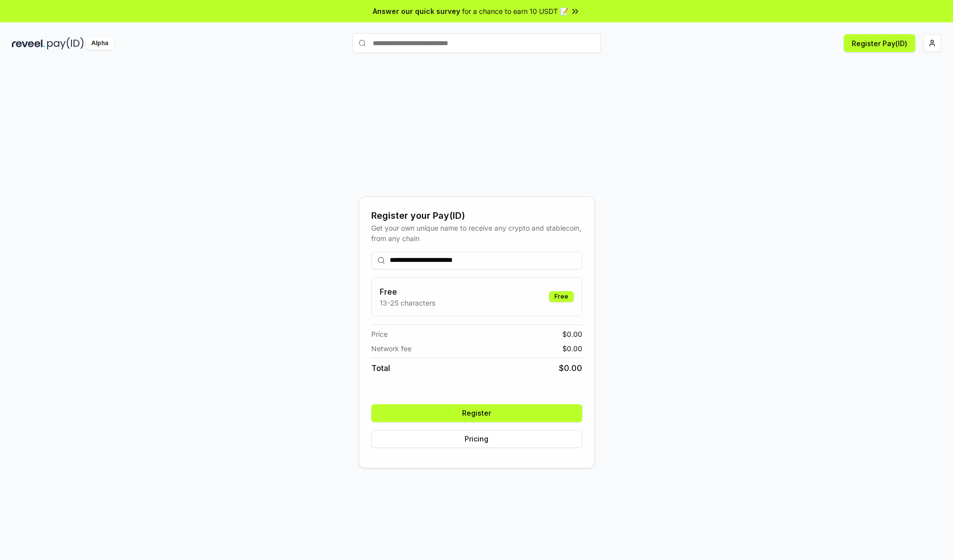 The height and width of the screenshot is (560, 953). I want to click on span: Answer our quick survey, so click(417, 11).